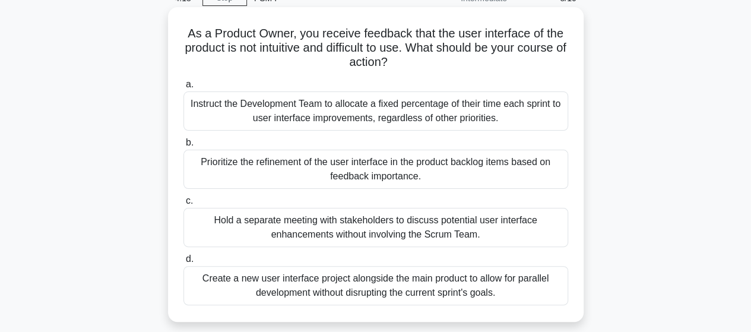  What do you see at coordinates (189, 200) in the screenshot?
I see `span: c.` at bounding box center [189, 200].